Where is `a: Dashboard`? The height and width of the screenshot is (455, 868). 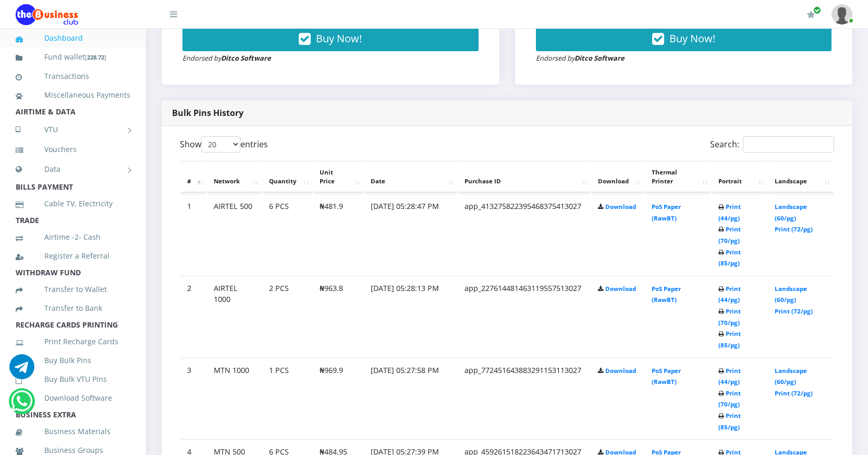
a: Dashboard is located at coordinates (73, 38).